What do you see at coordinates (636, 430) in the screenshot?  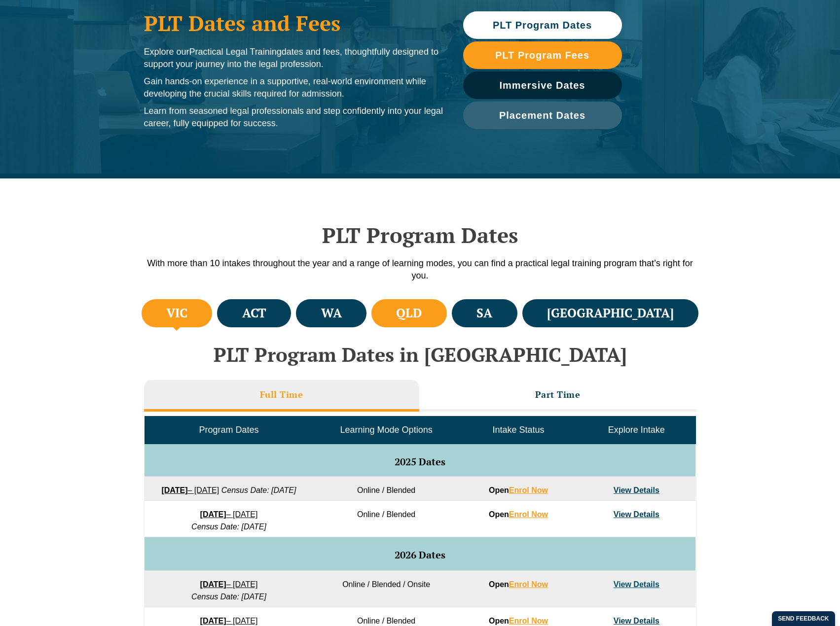 I see `span: Explore Intake` at bounding box center [636, 430].